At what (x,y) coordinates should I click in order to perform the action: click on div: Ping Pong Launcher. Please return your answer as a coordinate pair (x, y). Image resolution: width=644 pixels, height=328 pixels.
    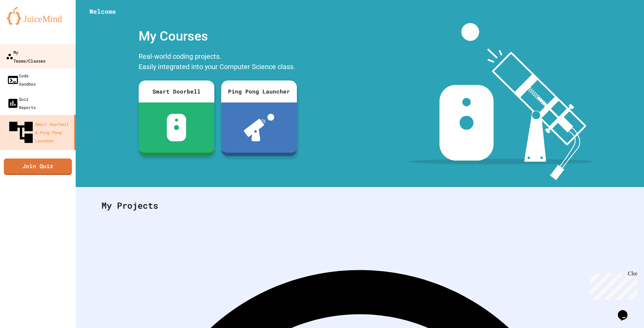
    Looking at the image, I should click on (259, 92).